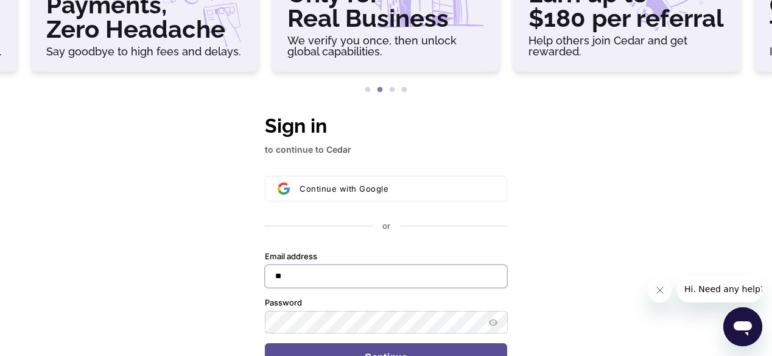 Image resolution: width=772 pixels, height=356 pixels. What do you see at coordinates (386, 227) in the screenshot?
I see `p: or` at bounding box center [386, 227].